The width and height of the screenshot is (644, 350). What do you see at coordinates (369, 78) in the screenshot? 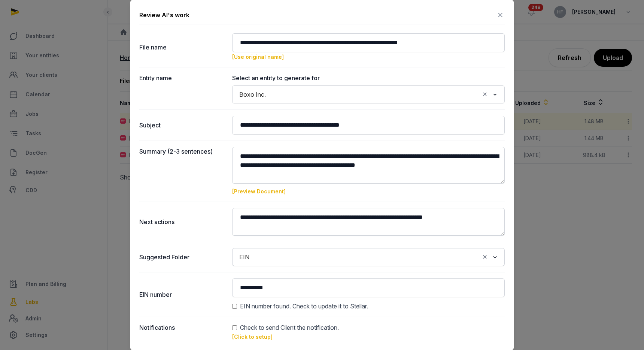
I see `label: Select an entity to generate for` at bounding box center [369, 78].